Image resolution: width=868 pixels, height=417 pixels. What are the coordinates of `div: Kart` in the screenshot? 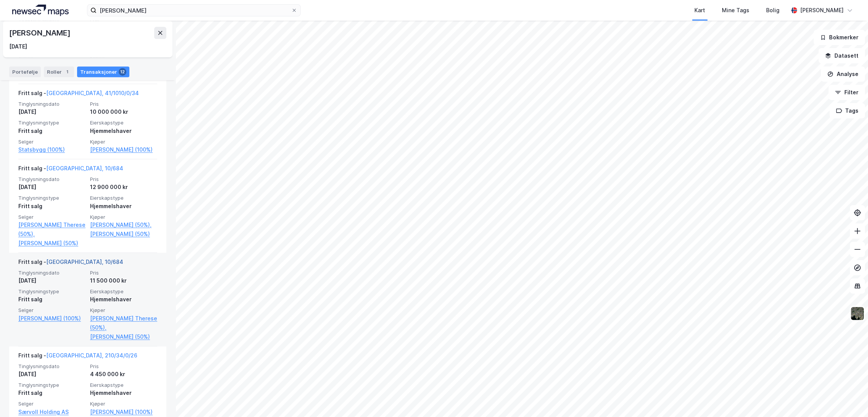 It's located at (700, 11).